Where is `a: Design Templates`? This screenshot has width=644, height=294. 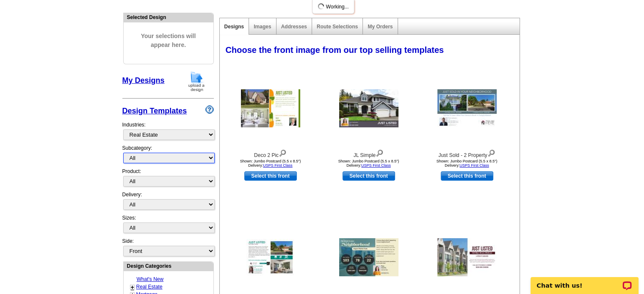
a: Design Templates is located at coordinates (155, 111).